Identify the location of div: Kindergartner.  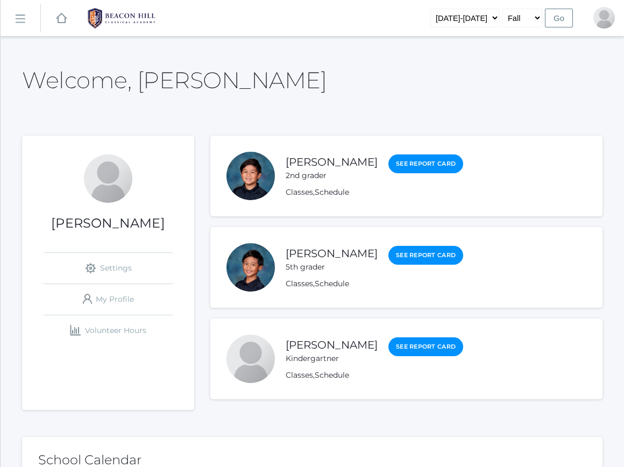
(332, 358).